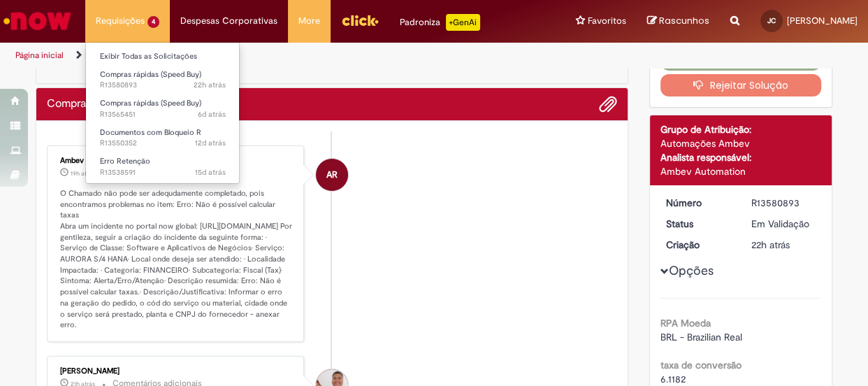 The width and height of the screenshot is (868, 386). I want to click on div: Analista responsável:, so click(741, 157).